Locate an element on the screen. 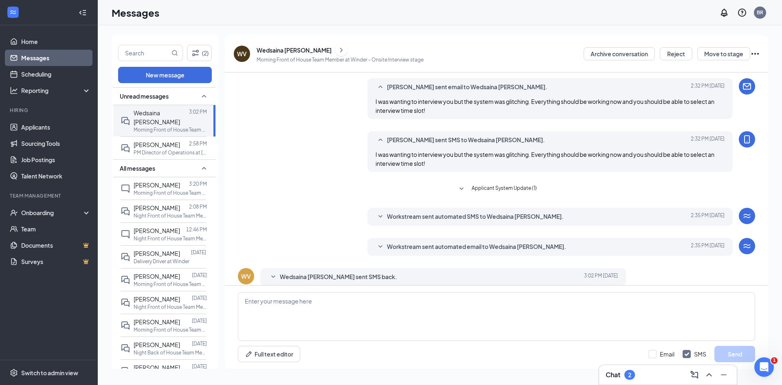 The image size is (782, 385). h1: Messages is located at coordinates (135, 13).